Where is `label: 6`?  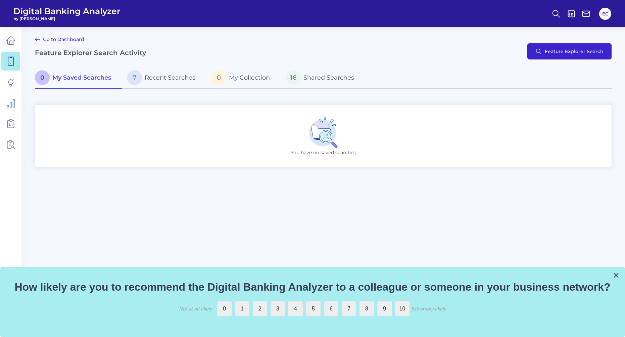 label: 6 is located at coordinates (331, 308).